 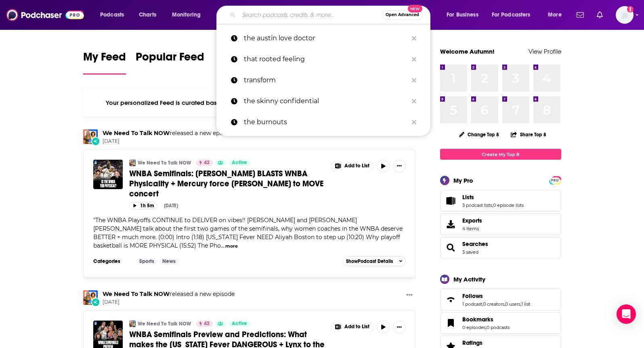 I want to click on p: the skinny confidential, so click(x=326, y=101).